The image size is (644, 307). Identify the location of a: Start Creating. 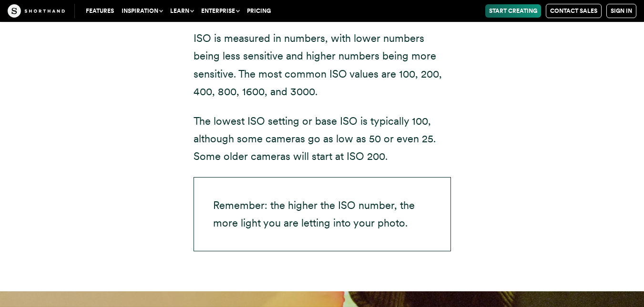
(513, 11).